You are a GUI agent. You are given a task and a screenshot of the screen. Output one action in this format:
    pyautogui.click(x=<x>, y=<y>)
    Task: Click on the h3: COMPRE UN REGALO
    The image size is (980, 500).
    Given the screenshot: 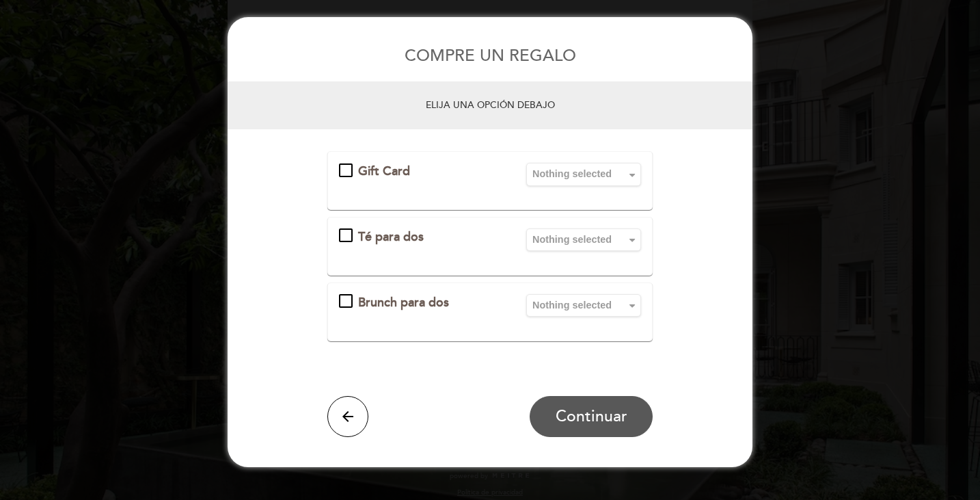 What is the action you would take?
    pyautogui.click(x=490, y=56)
    